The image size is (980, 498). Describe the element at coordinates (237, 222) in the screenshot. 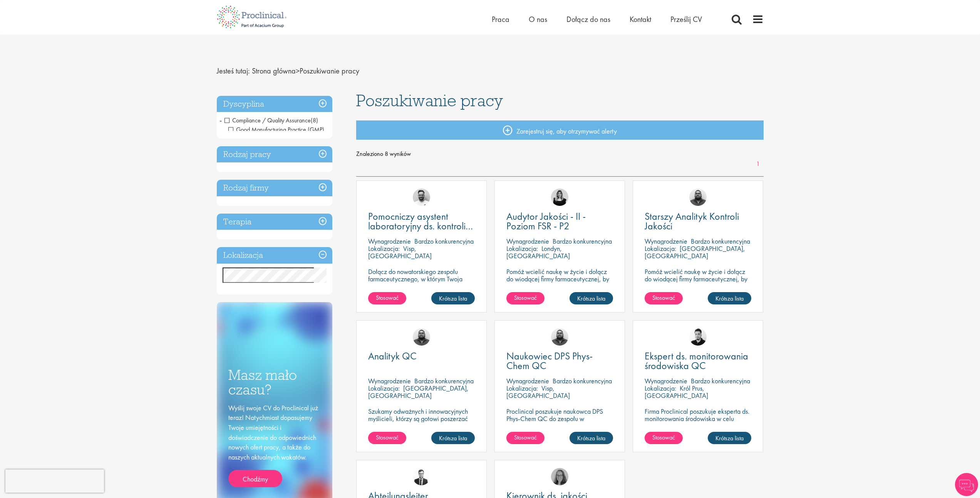

I see `font: Terapia` at that location.